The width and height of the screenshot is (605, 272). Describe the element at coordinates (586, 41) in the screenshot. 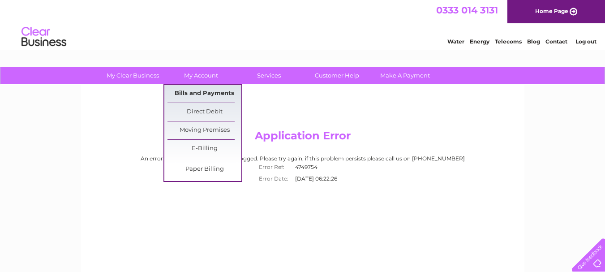

I see `a: Log out` at that location.